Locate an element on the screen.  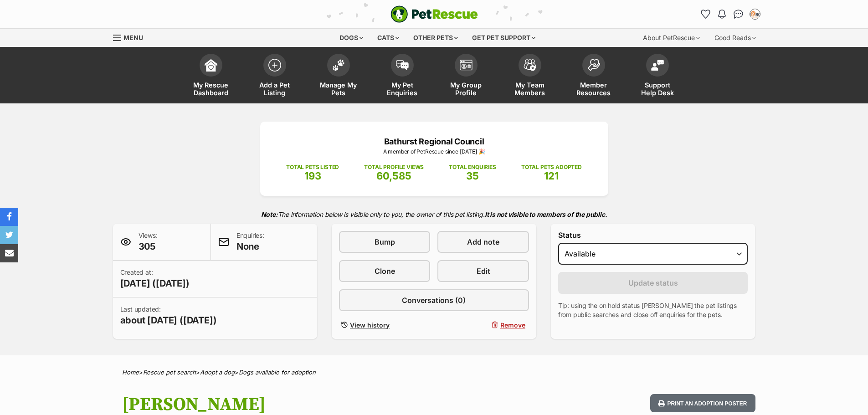
span: Clone is located at coordinates (384, 271).